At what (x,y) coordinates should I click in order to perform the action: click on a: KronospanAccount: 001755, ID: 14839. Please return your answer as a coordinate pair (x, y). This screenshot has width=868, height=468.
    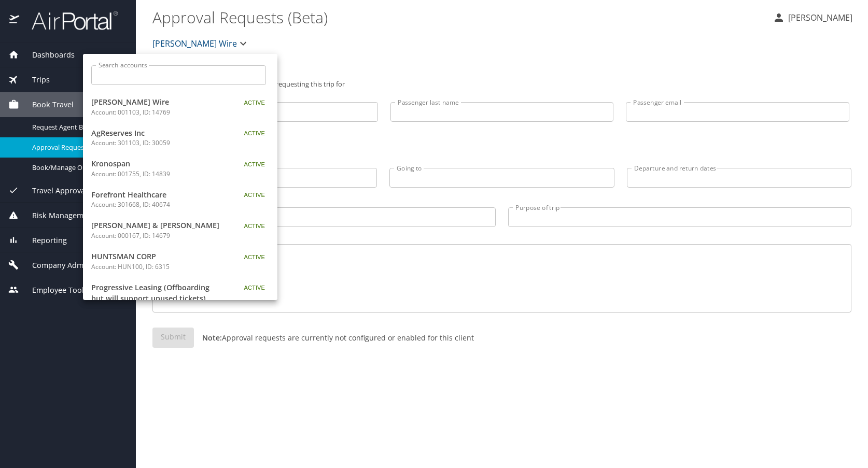
    Looking at the image, I should click on (180, 168).